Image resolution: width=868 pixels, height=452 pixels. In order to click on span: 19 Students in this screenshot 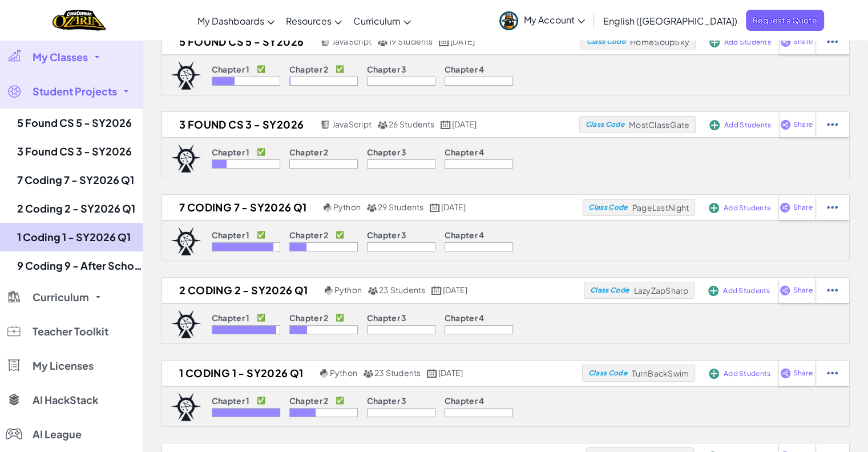, I will do `click(411, 41)`.